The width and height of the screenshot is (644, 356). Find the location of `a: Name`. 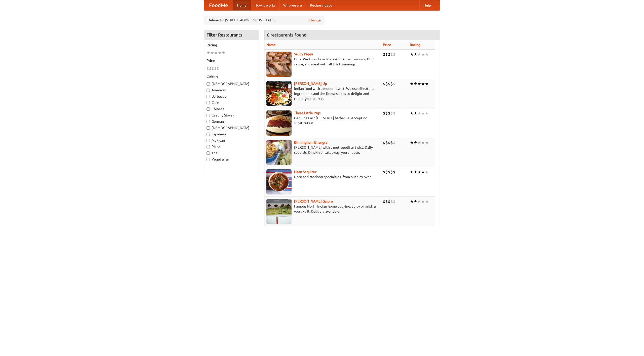

a: Name is located at coordinates (271, 45).